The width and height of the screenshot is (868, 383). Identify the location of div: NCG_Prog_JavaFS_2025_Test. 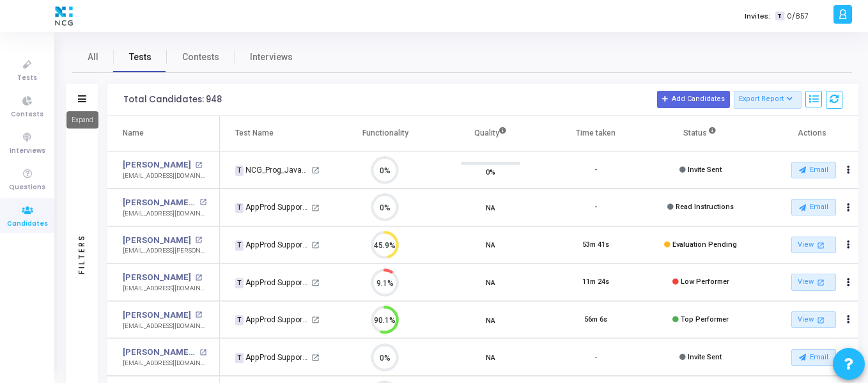
(272, 170).